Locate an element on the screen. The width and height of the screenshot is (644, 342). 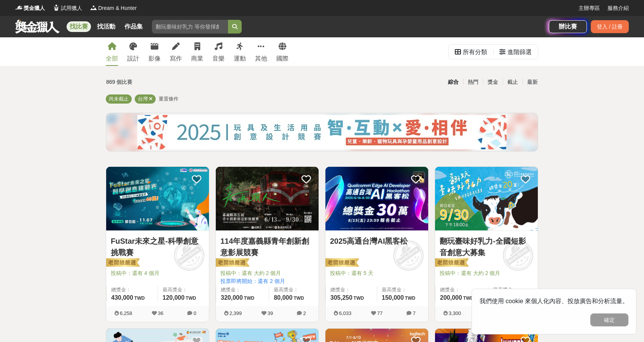
span: 77 is located at coordinates (380, 313).